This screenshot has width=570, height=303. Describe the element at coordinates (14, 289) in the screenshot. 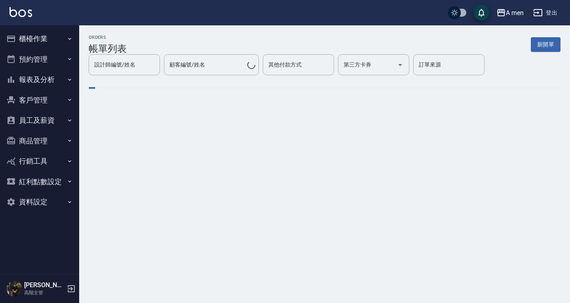

I see `img: Person` at that location.